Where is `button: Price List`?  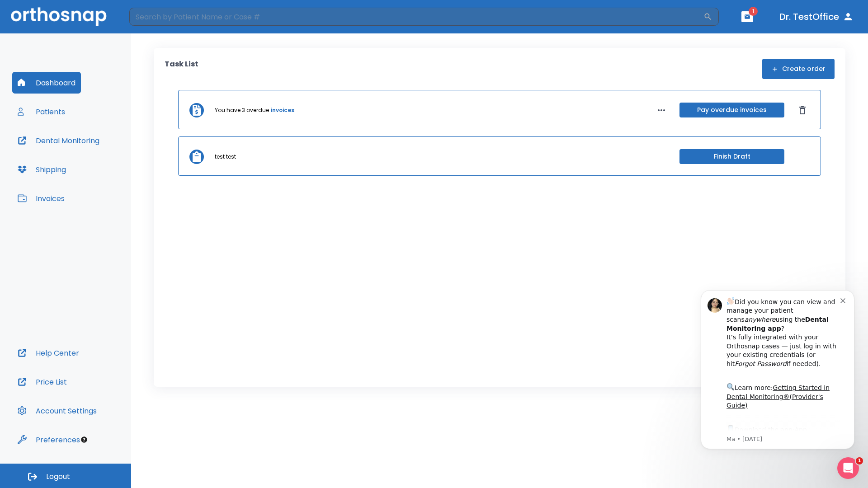 button: Price List is located at coordinates (42, 382).